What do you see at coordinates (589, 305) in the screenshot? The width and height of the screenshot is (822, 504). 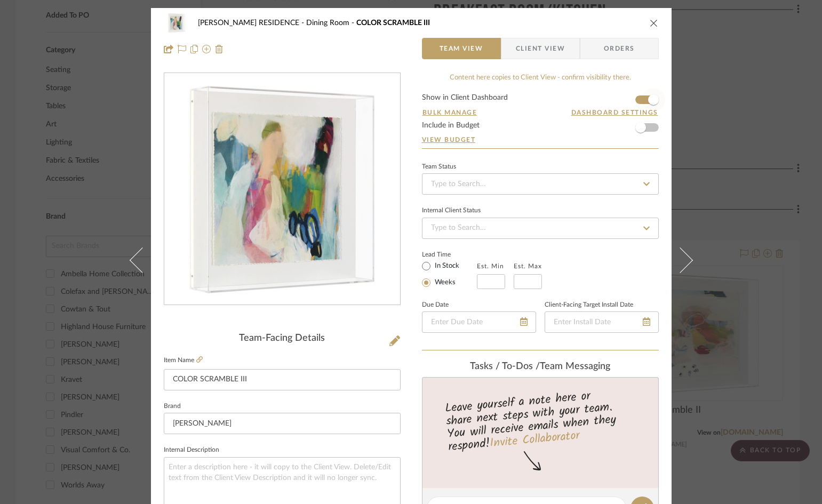 I see `label: Client-Facing Target Install Date` at bounding box center [589, 305].